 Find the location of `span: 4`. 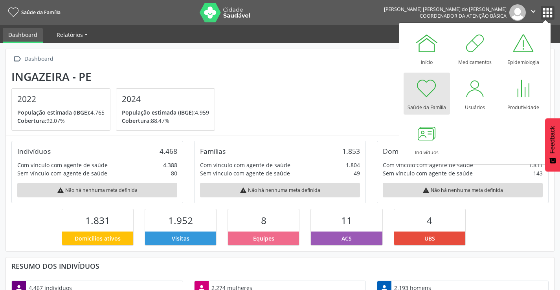

span: 4 is located at coordinates (429, 220).